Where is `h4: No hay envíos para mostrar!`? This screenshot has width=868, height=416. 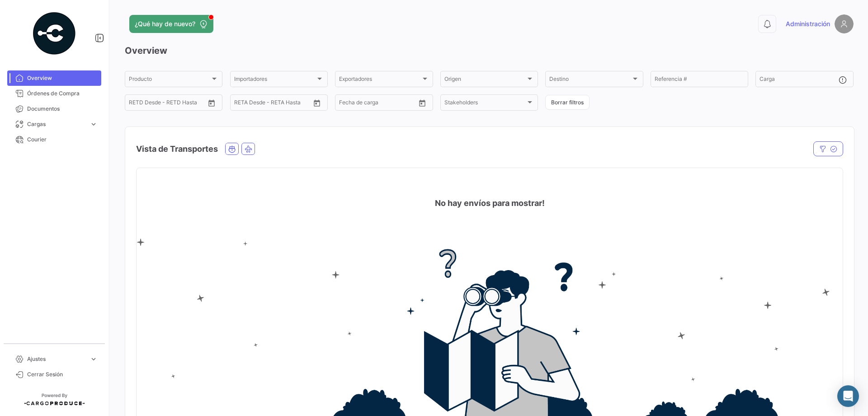
h4: No hay envíos para mostrar! is located at coordinates (489, 203).